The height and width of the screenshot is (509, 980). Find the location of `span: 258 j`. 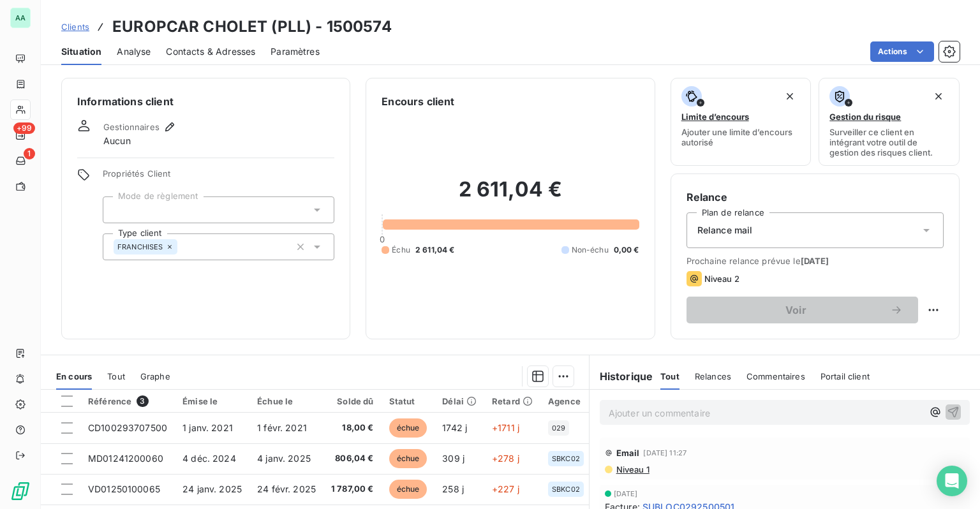

span: 258 j is located at coordinates (453, 488).